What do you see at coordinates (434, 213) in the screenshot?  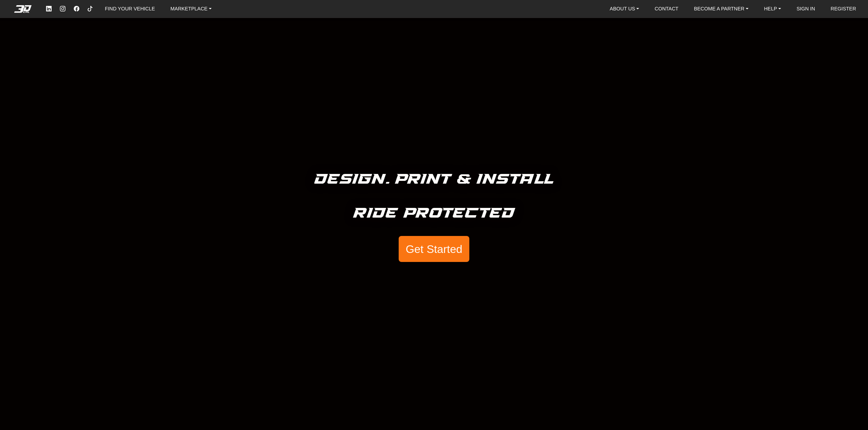 I see `h5: Ride Protected` at bounding box center [434, 213].